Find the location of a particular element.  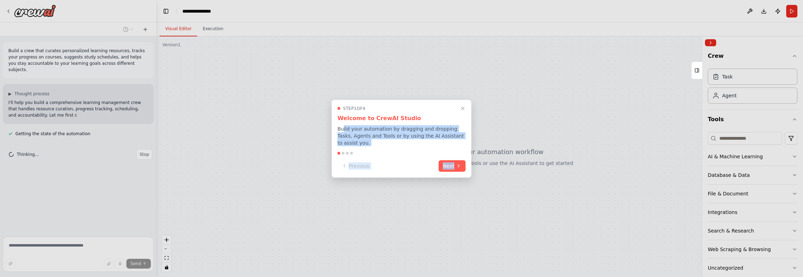

button: Close walkthrough is located at coordinates (463, 108).